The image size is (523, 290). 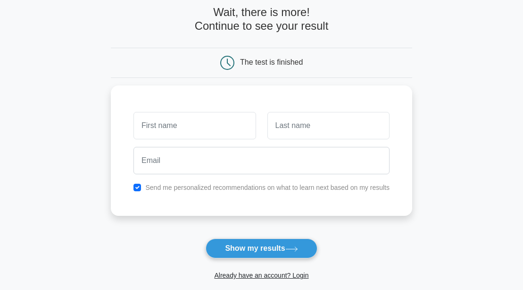 What do you see at coordinates (328, 125) in the screenshot?
I see `input: Last name` at bounding box center [328, 125].